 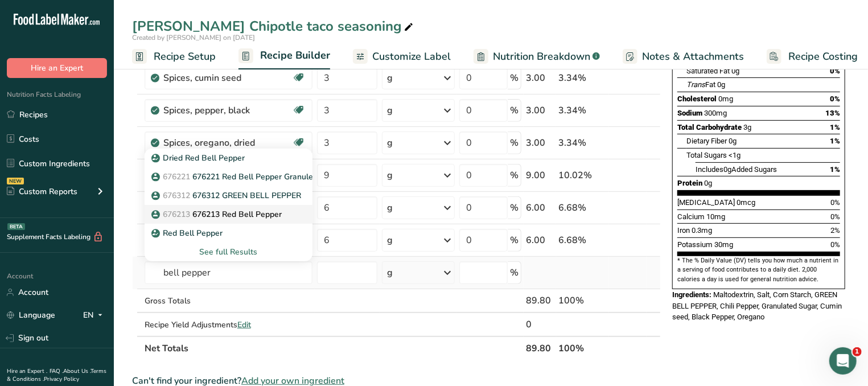 What do you see at coordinates (709, 127) in the screenshot?
I see `span: Total Carbohydrate` at bounding box center [709, 127].